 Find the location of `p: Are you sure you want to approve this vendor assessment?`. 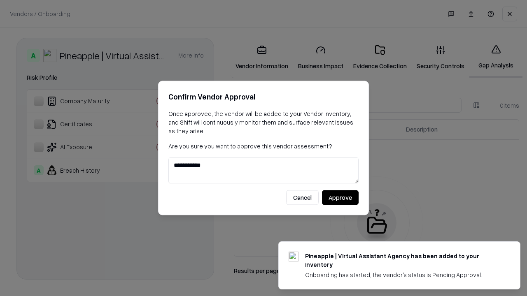

p: Are you sure you want to approve this vendor assessment? is located at coordinates (263, 146).